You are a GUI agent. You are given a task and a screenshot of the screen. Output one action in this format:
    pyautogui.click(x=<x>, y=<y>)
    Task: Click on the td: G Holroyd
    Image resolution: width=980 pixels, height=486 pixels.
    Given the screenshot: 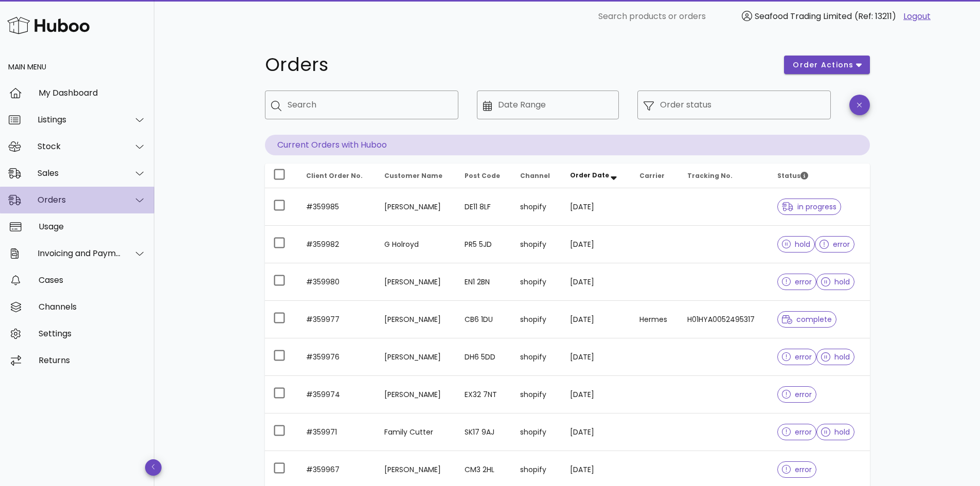 What is the action you would take?
    pyautogui.click(x=416, y=244)
    